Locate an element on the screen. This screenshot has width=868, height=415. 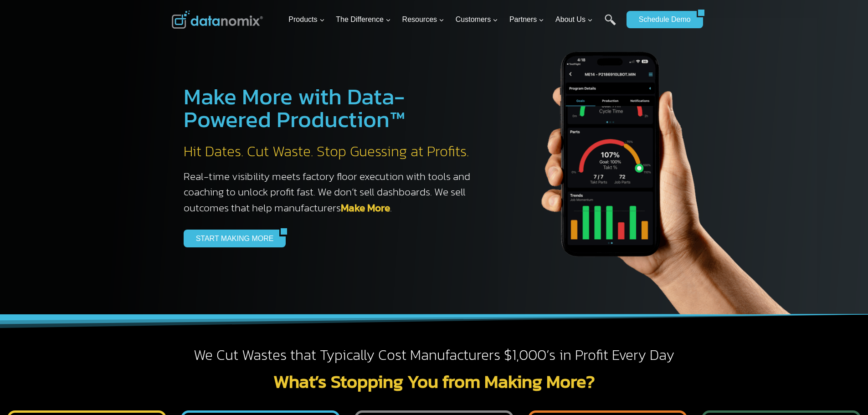
h2: We Cut Wastes that Typically Cost Manufacturers $1,000’s in Profit Every Day is located at coordinates (434, 356).